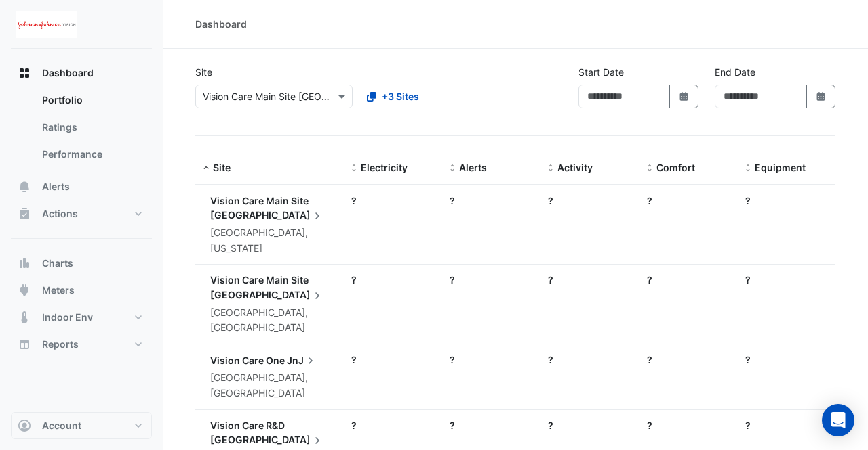  Describe the element at coordinates (61, 344) in the screenshot. I see `span: Reports` at that location.